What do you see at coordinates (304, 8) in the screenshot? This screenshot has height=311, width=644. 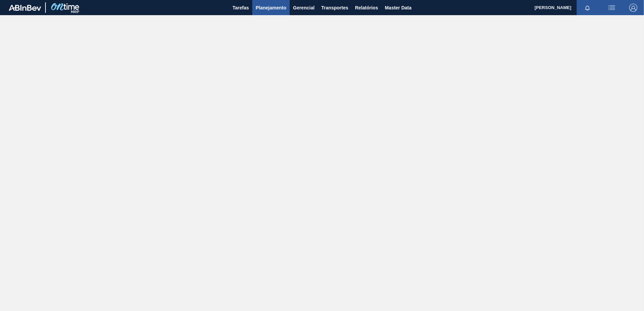 I see `span: Gerencial` at bounding box center [304, 8].